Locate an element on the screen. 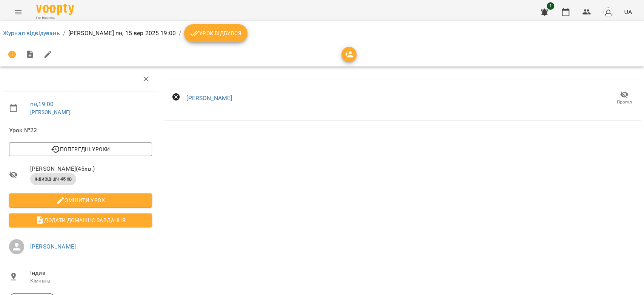  span: Змінити урок is located at coordinates (80, 200).